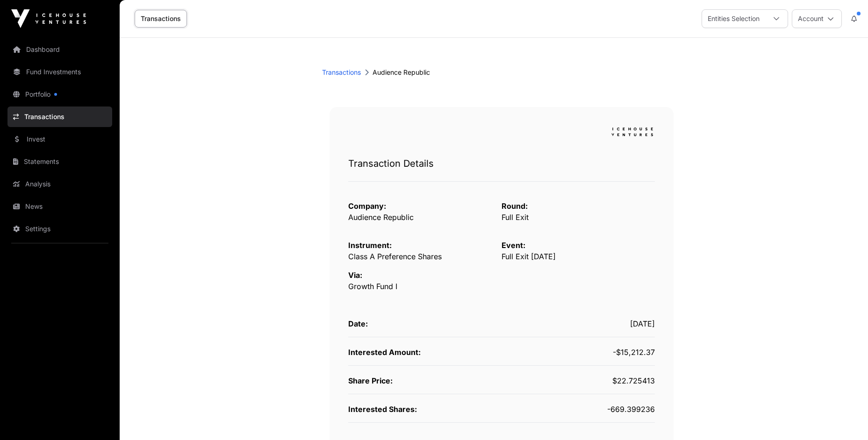  Describe the element at coordinates (60, 229) in the screenshot. I see `a: Settings` at that location.